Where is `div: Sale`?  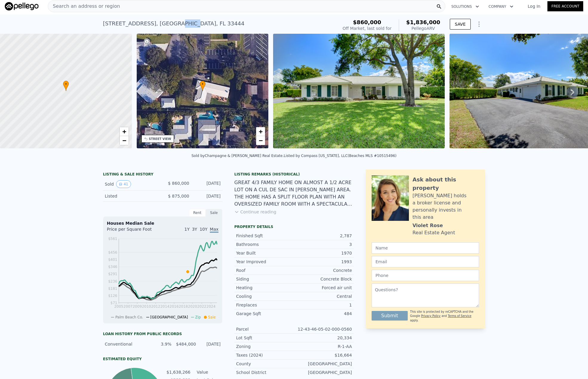
div: Sale is located at coordinates (214, 213).